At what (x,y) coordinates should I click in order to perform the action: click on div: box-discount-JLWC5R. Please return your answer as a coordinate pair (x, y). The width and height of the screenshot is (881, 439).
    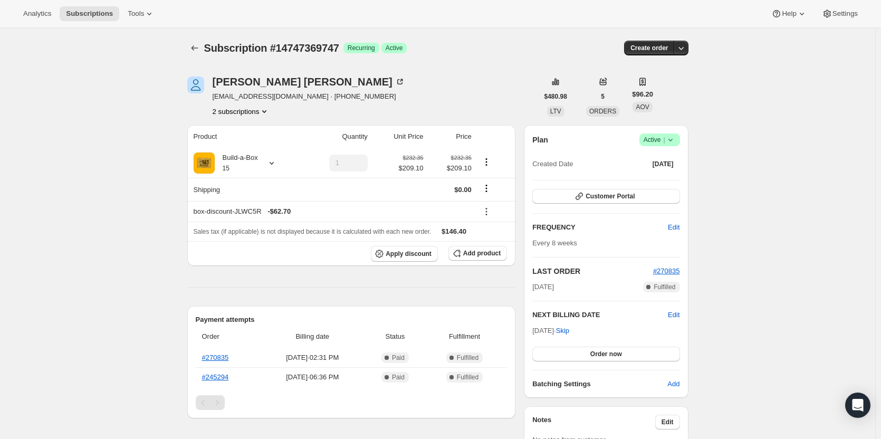
    Looking at the image, I should click on (332, 212).